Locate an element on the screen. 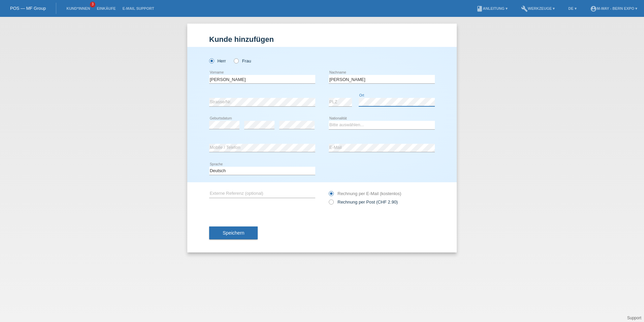 The image size is (644, 322). a: Einkäufe is located at coordinates (106, 8).